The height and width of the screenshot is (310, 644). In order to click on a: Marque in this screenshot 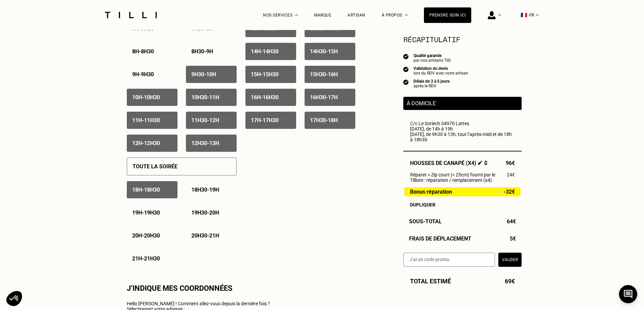, I will do `click(322, 15)`.